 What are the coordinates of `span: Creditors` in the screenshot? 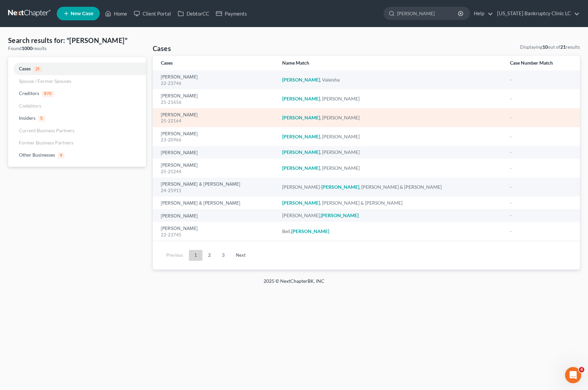 It's located at (29, 93).